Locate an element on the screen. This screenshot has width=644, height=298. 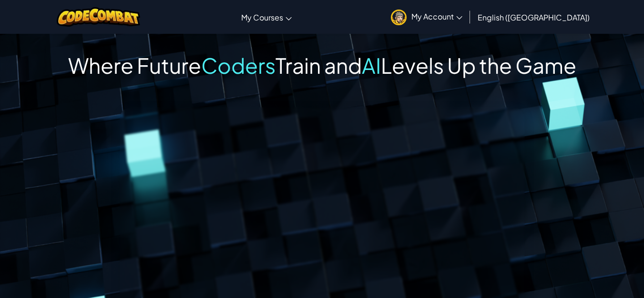
img: avatar is located at coordinates (398, 17).